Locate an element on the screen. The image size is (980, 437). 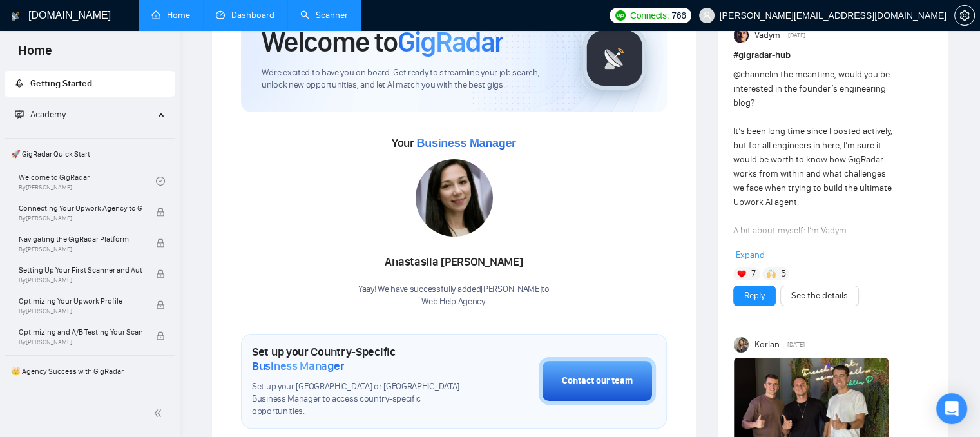
span: @channel is located at coordinates (752, 74).